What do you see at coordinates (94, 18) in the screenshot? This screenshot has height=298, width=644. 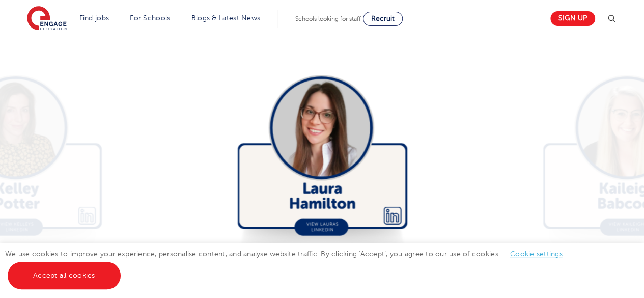 I see `a: Find jobs` at bounding box center [94, 18].